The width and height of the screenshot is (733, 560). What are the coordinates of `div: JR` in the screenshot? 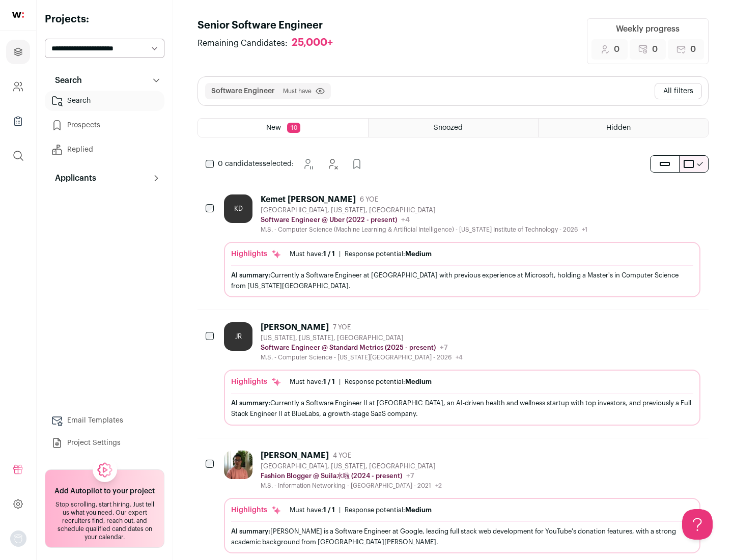 It's located at (238, 337).